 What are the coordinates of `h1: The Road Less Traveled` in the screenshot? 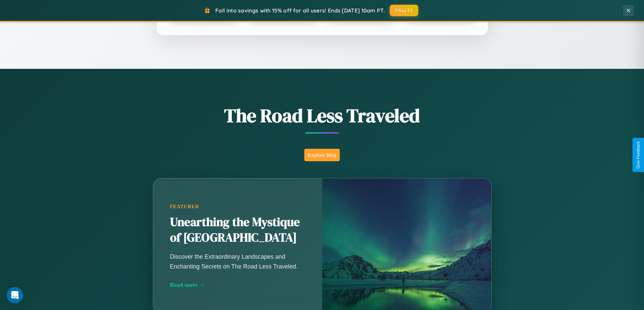 It's located at (322, 116).